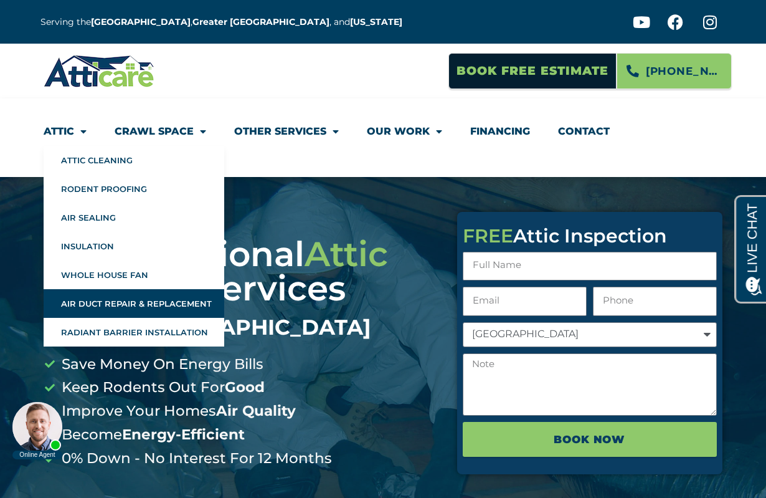 The image size is (766, 498). I want to click on b: Air Quality, so click(256, 411).